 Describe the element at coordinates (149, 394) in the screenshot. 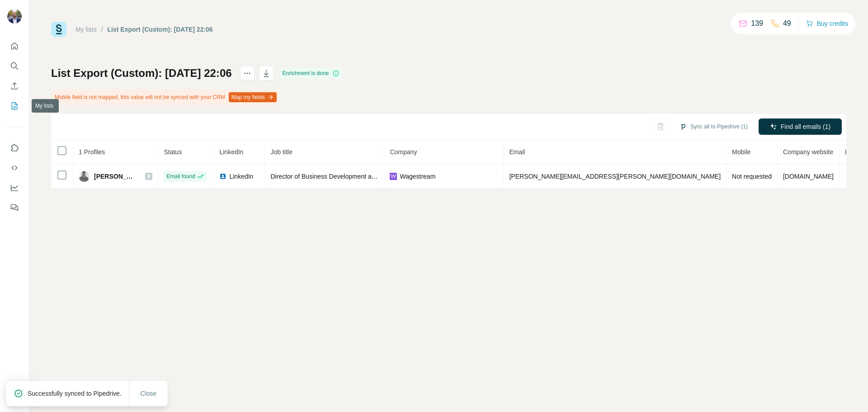

I see `button: Close` at that location.